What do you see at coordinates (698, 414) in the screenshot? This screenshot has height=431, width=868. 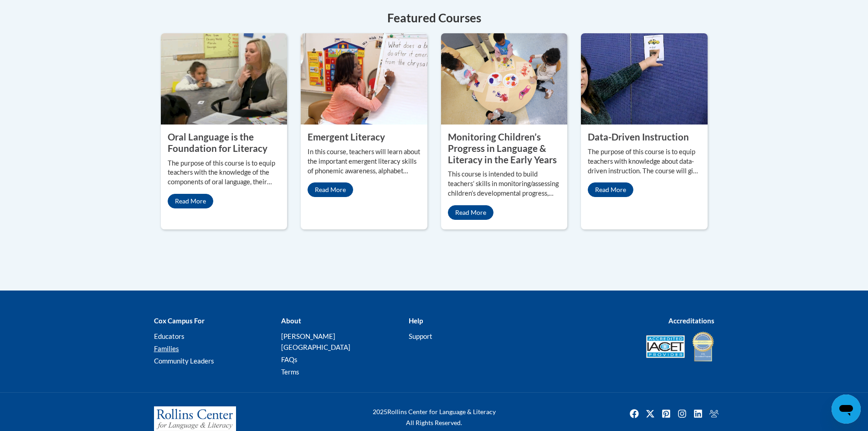 I see `a: Linkedin` at bounding box center [698, 414].